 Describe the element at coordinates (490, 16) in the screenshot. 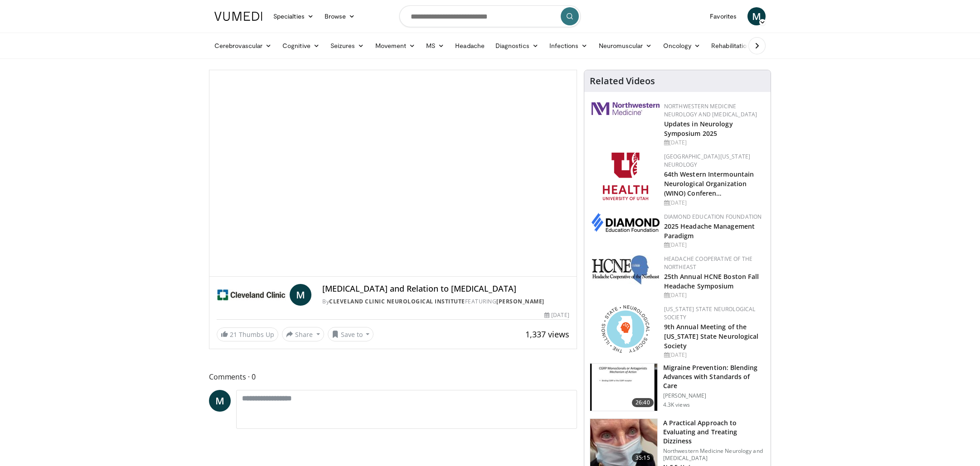

I see `input: Search topics, interventions` at that location.